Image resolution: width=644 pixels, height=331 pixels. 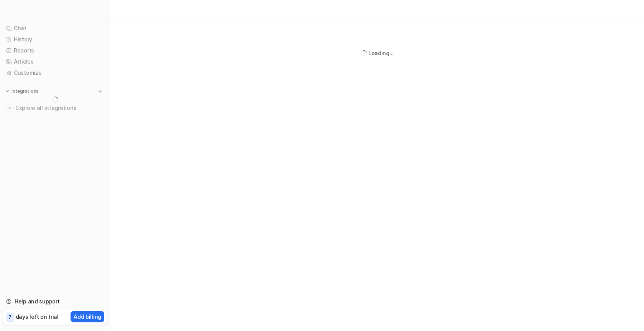 I want to click on div: Loading..., so click(x=381, y=53).